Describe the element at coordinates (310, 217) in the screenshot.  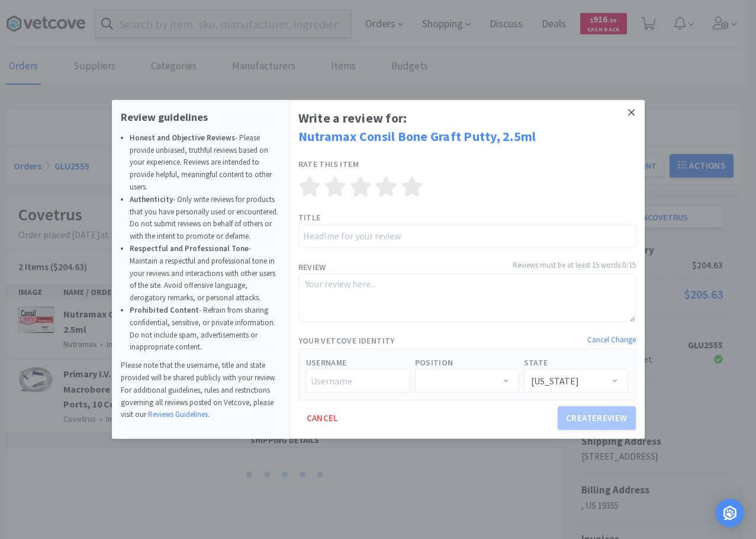
I see `label: Title` at that location.